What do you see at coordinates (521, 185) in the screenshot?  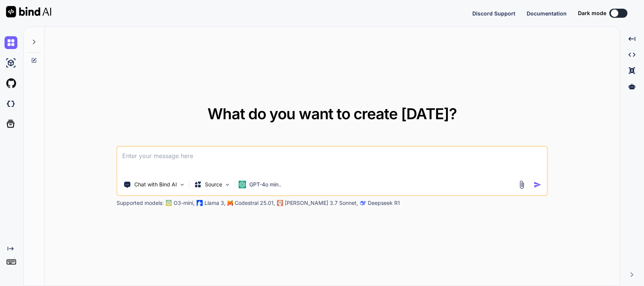 I see `img: attachment` at bounding box center [521, 185].